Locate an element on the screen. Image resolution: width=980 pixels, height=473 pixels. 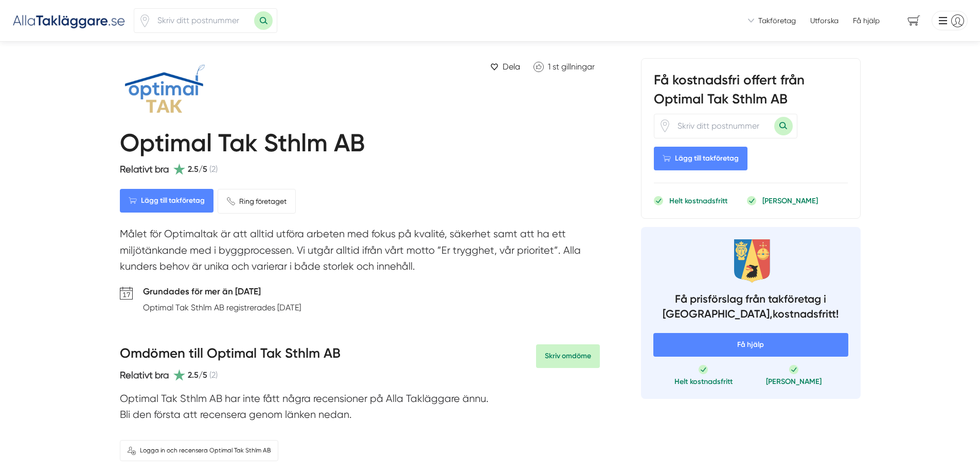
span: 1 is located at coordinates (549, 66).